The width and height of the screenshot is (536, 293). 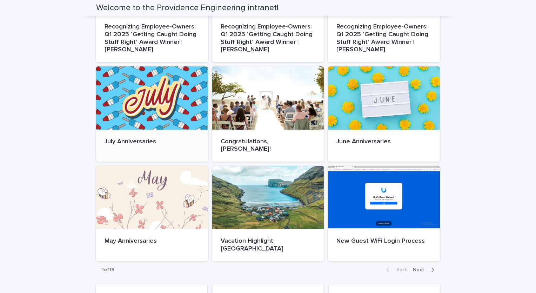 What do you see at coordinates (384, 142) in the screenshot?
I see `p: June Anniversaries` at bounding box center [384, 142].